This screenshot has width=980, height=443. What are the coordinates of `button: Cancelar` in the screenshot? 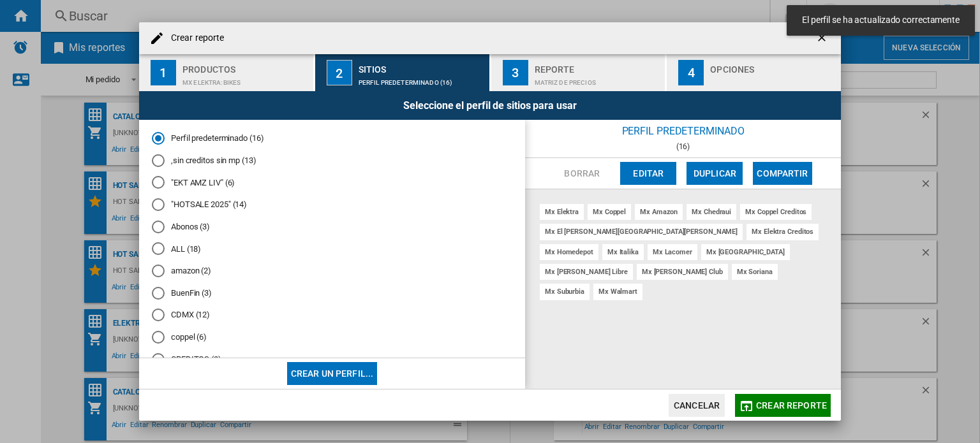 It's located at (697, 406).